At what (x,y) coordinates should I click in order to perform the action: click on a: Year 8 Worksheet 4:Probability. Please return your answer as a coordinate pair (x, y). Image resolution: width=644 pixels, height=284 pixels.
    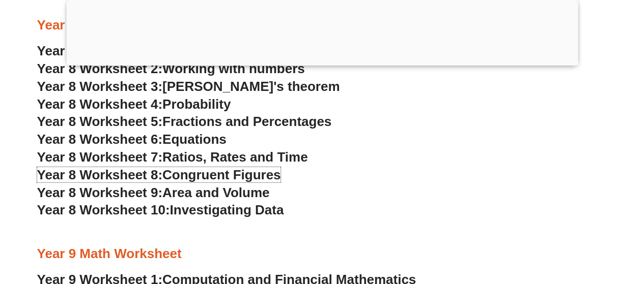
    Looking at the image, I should click on (134, 104).